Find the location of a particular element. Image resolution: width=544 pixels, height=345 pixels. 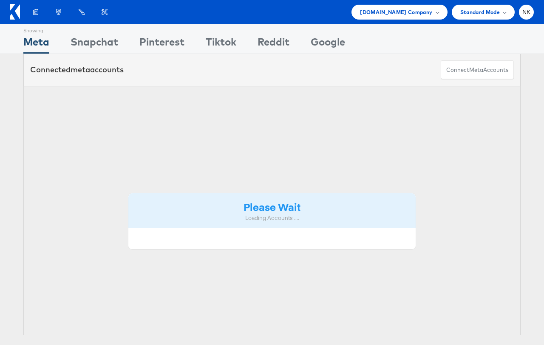

button: ConnectmetaAccounts is located at coordinates (477, 70).